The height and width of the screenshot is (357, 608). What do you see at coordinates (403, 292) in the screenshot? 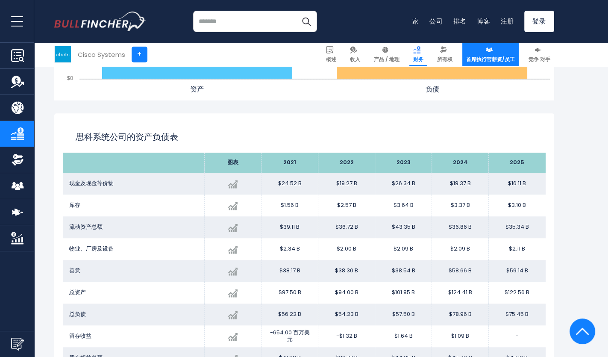
I see `td: $101.85 B` at bounding box center [403, 292].